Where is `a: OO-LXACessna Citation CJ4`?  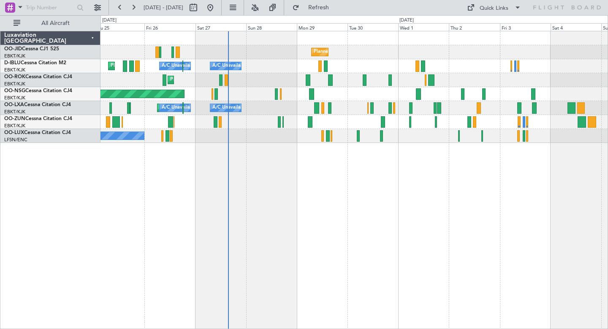
a: OO-LXACessna Citation CJ4 is located at coordinates (38, 105).